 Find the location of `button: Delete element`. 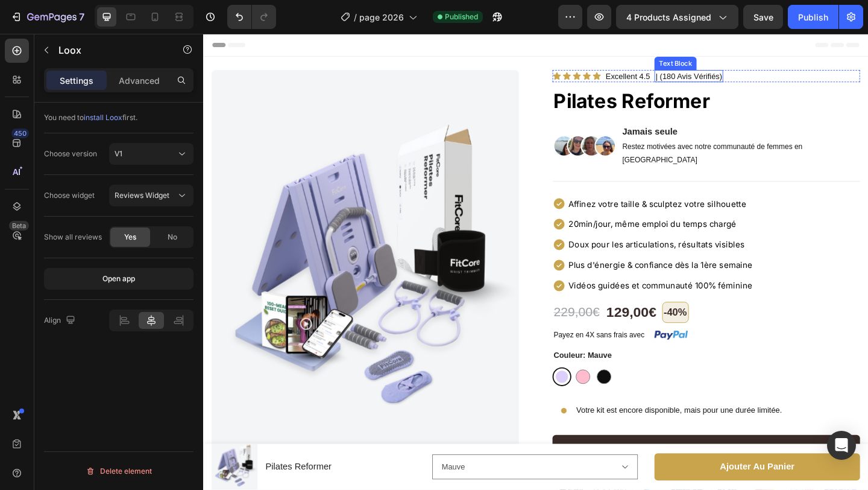

button: Delete element is located at coordinates (119, 472).